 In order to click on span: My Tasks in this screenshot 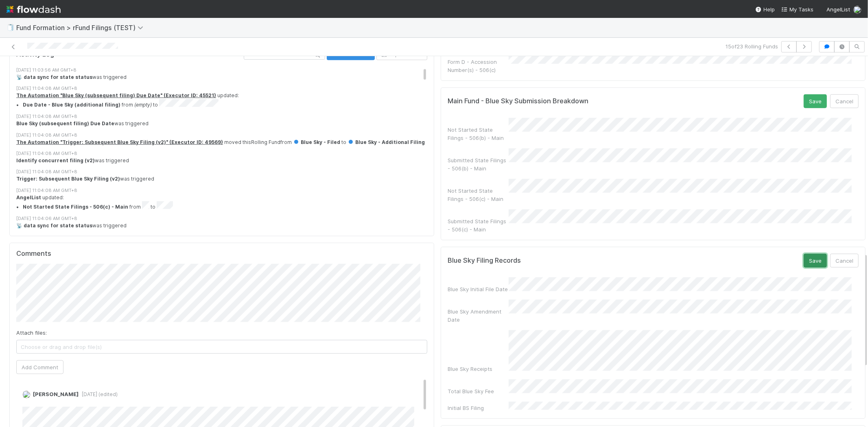, I will do `click(797, 9)`.